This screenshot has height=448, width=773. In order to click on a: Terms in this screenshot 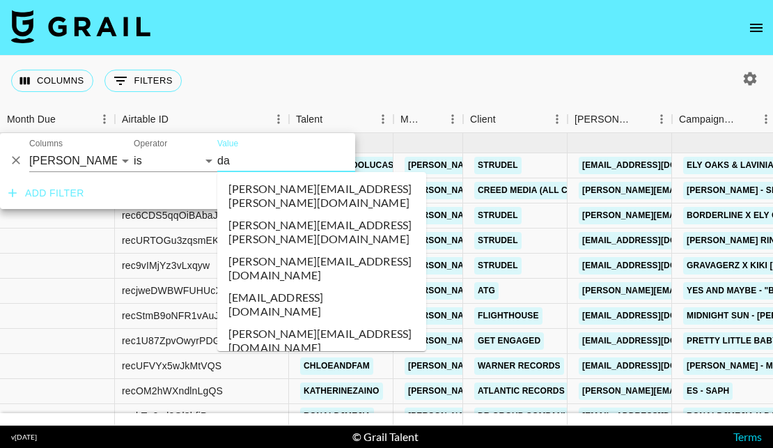, I will do `click(747, 436)`.